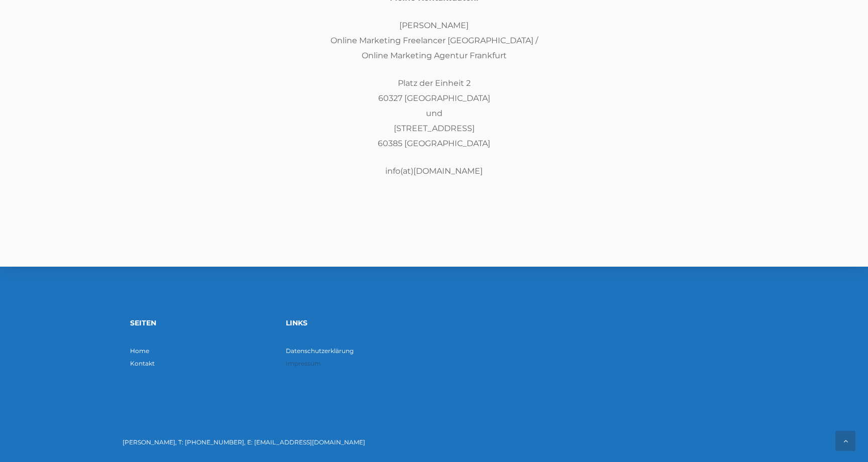 This screenshot has height=462, width=868. I want to click on span: Seiten, so click(143, 323).